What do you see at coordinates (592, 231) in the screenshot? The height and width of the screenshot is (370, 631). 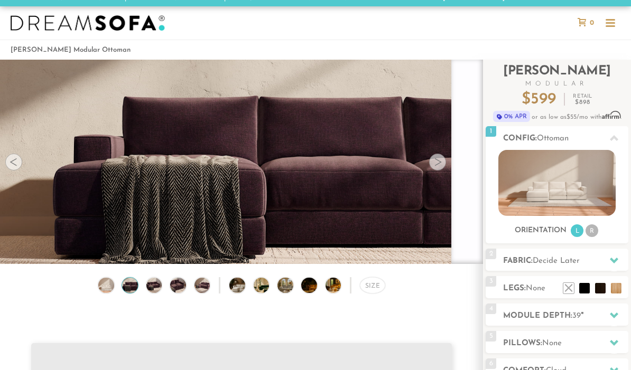 I see `li: R` at bounding box center [592, 231].